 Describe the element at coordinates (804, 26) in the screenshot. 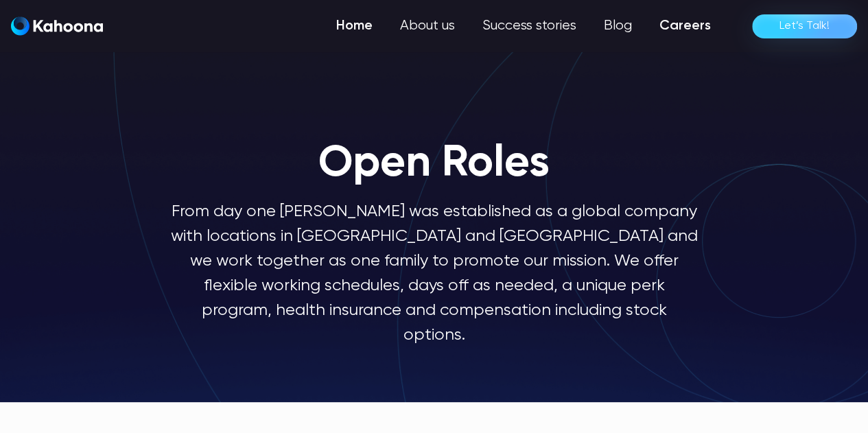

I see `div: Let’s Talk!` at that location.